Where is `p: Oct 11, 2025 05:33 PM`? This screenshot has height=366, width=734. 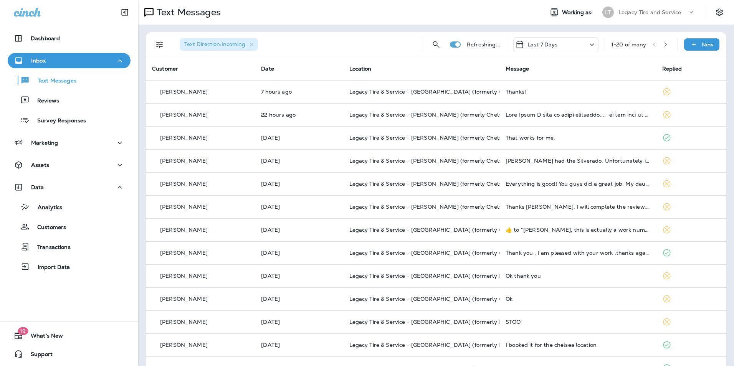 p: Oct 11, 2025 05:33 PM is located at coordinates (299, 161).